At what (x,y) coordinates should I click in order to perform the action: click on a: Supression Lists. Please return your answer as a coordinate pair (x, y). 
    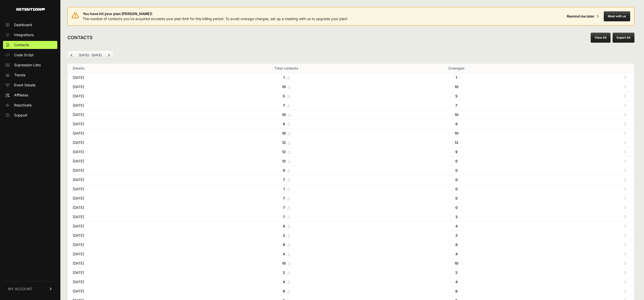
    Looking at the image, I should click on (30, 65).